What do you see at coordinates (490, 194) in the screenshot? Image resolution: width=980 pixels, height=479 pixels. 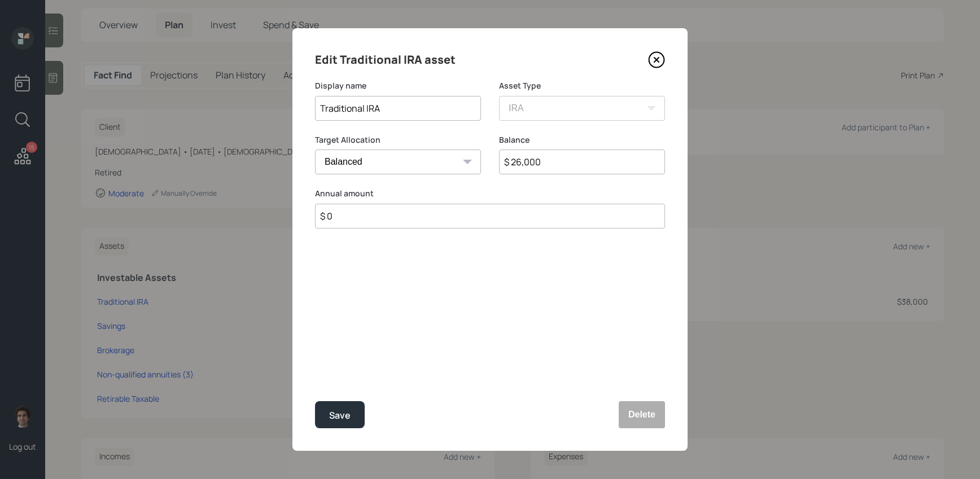 I see `label: Annual amount` at bounding box center [490, 194].